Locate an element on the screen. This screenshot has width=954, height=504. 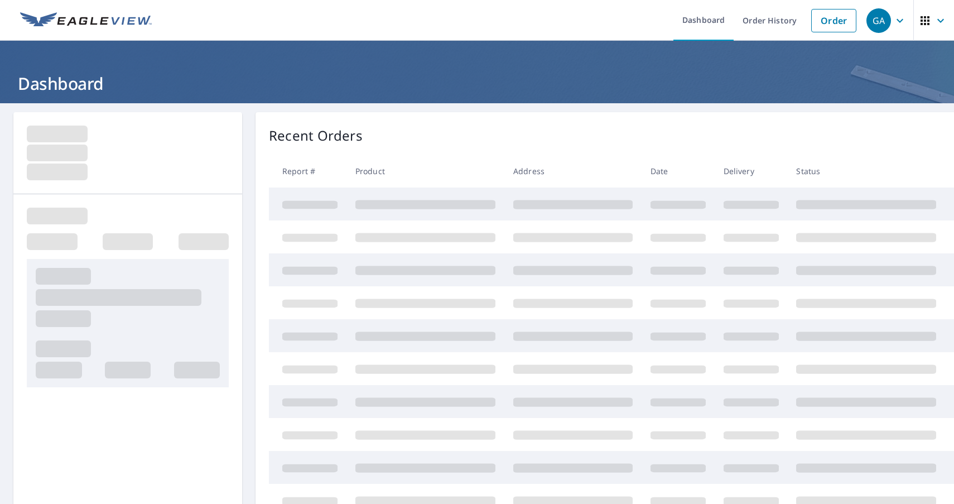
div: GA is located at coordinates (879, 21).